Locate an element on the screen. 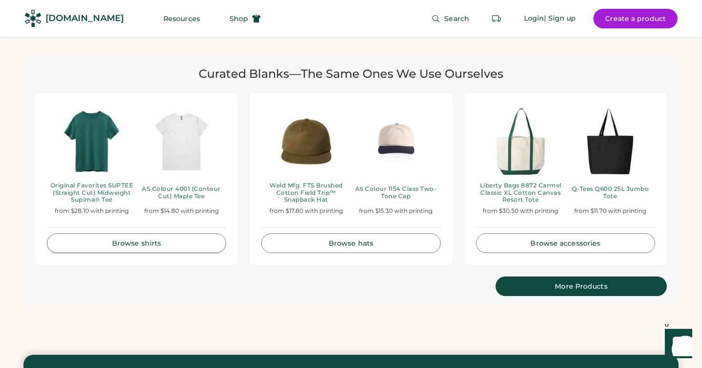 The image size is (702, 368). div: Login is located at coordinates (534, 19).